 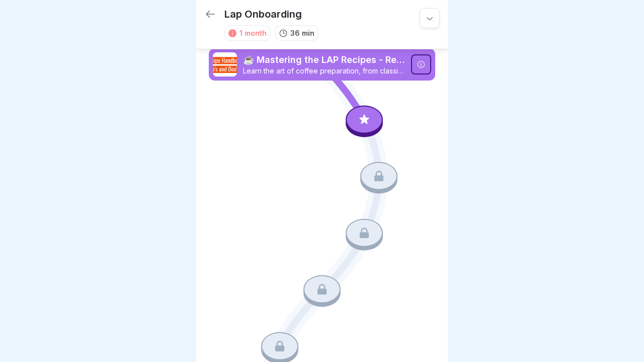 I want to click on p: Learn the art of coffee preparation, from classic recipes to signature drinks. Master latte art, ..., so click(x=324, y=71).